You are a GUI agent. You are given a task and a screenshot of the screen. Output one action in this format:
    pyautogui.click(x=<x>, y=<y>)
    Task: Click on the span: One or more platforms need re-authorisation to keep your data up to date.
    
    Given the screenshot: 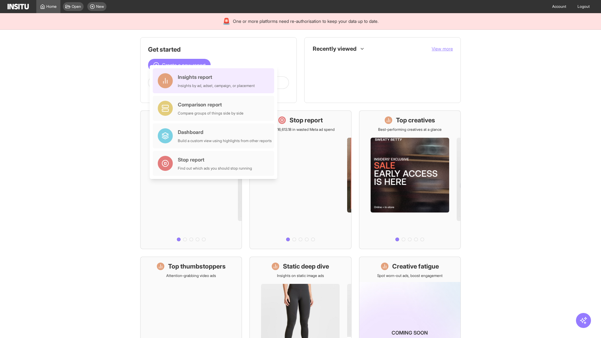 What is the action you would take?
    pyautogui.click(x=306, y=21)
    